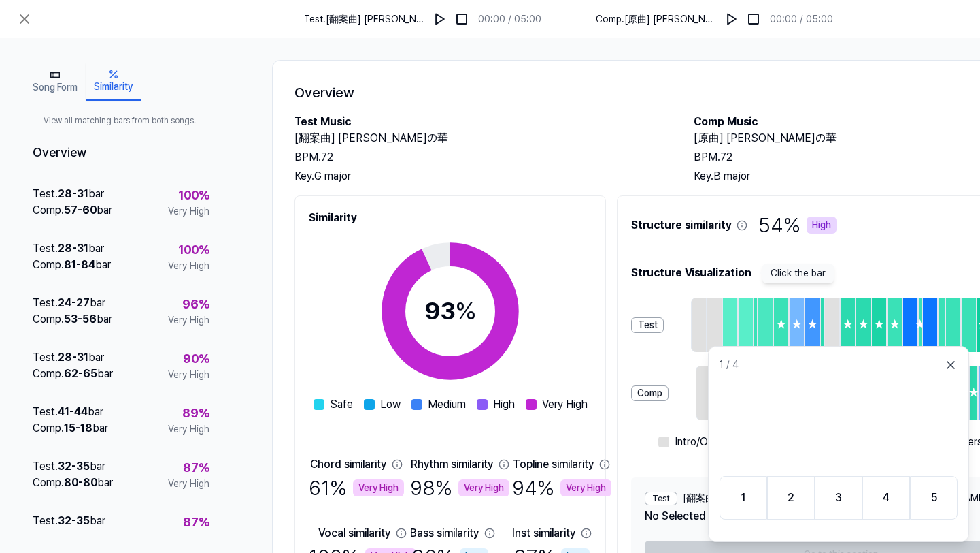 The width and height of the screenshot is (980, 553). I want to click on span: 54 %, so click(797, 224).